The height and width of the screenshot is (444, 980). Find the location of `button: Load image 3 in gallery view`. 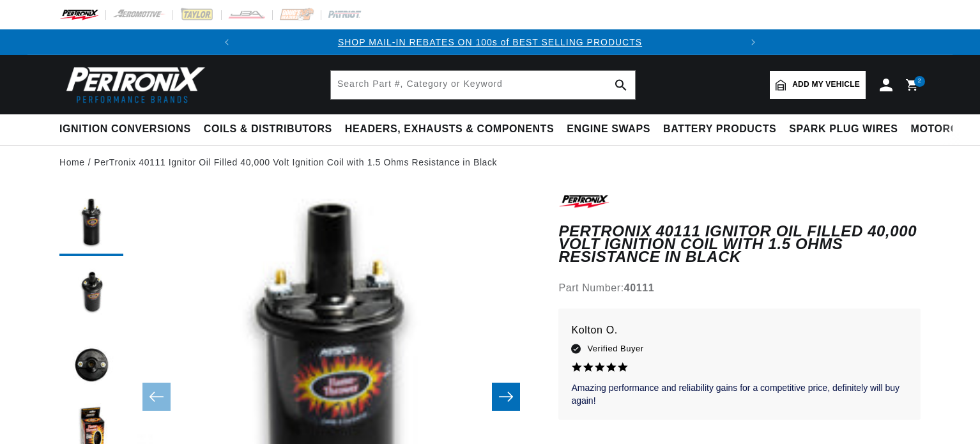

button: Load image 3 in gallery view is located at coordinates (92, 365).